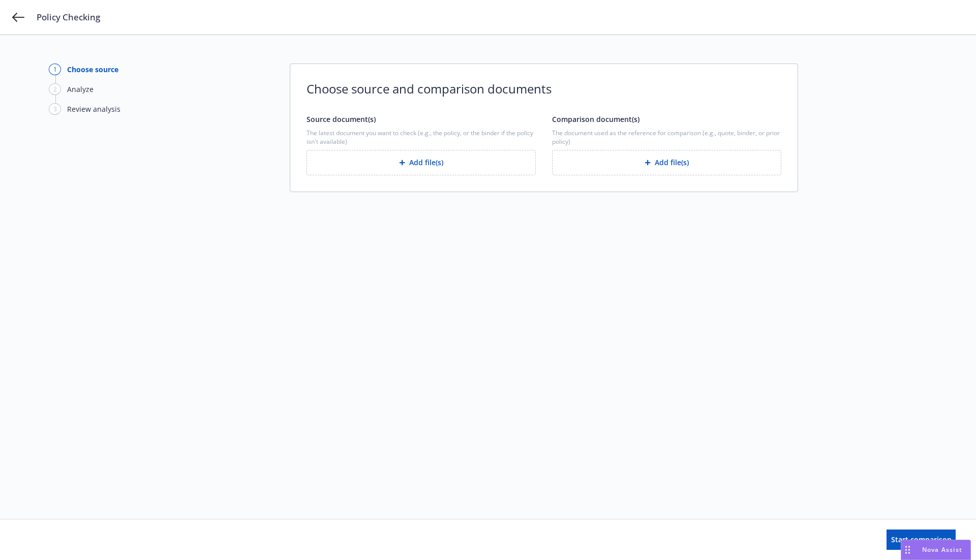 This screenshot has width=976, height=560. What do you see at coordinates (55, 70) in the screenshot?
I see `div: 1` at bounding box center [55, 70].